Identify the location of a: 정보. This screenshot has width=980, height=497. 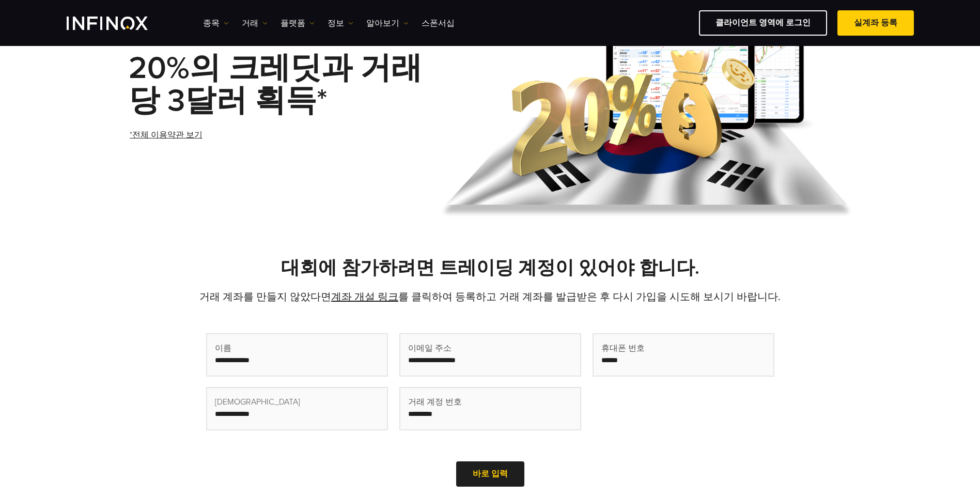
(340, 23).